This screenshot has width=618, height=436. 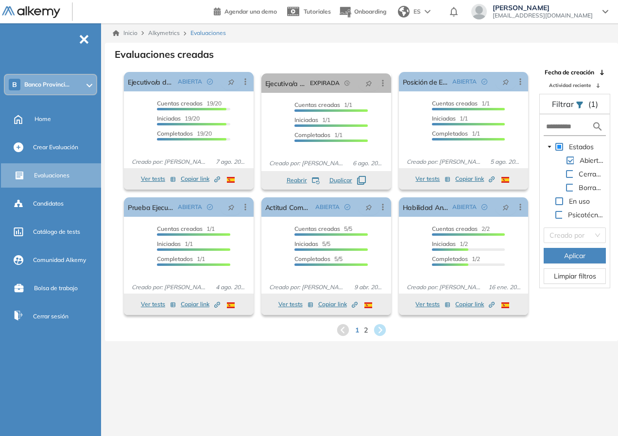 I want to click on span: field-time, so click(x=347, y=83).